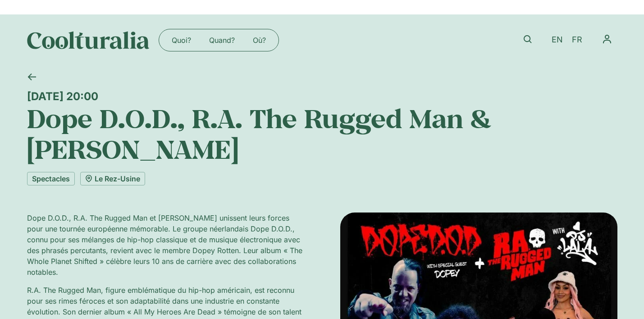 Image resolution: width=644 pixels, height=319 pixels. I want to click on a: Quoi?, so click(181, 40).